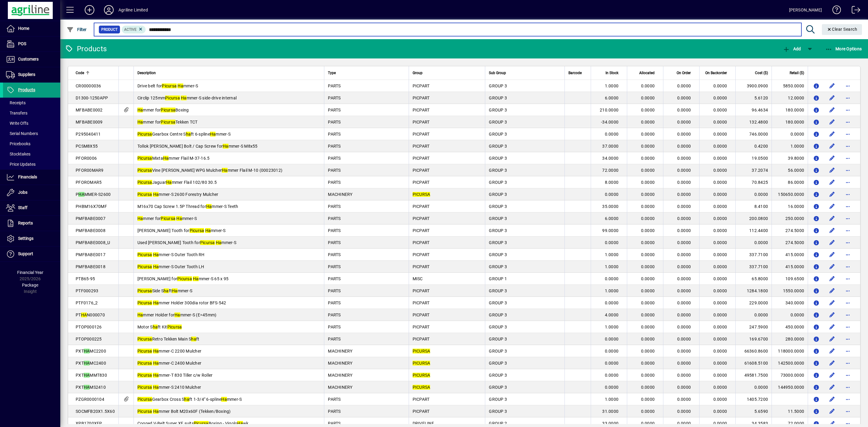 This screenshot has width=868, height=427. Describe the element at coordinates (754, 86) in the screenshot. I see `td: 3900.0900` at that location.